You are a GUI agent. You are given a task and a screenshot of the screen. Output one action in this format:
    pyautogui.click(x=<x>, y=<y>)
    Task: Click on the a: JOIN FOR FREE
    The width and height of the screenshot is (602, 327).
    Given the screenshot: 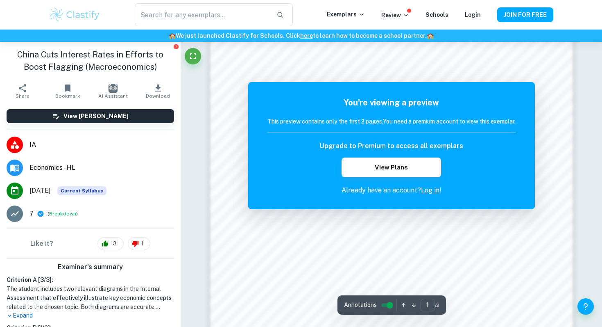 What is the action you would take?
    pyautogui.click(x=525, y=15)
    